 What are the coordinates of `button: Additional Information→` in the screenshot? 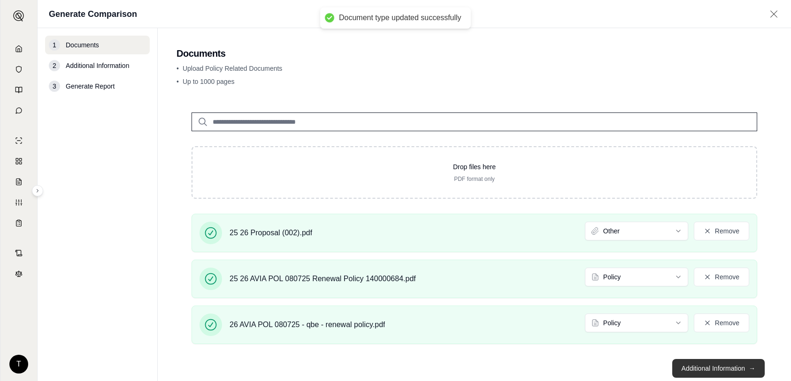 It's located at (718, 369).